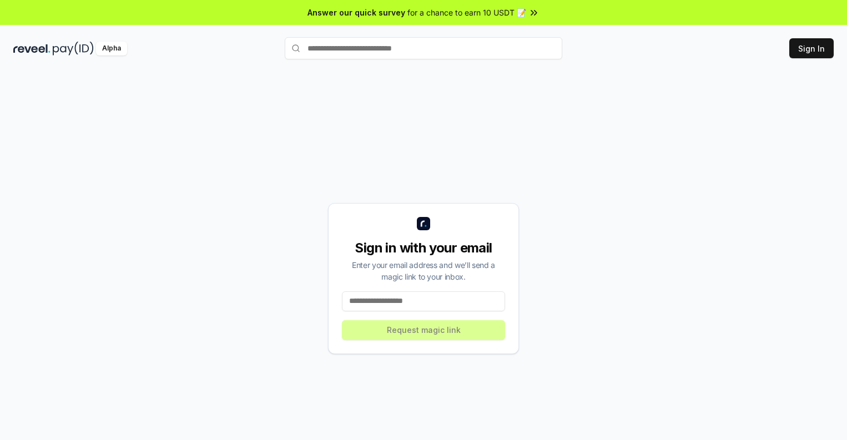  Describe the element at coordinates (112, 48) in the screenshot. I see `div: Alpha` at that location.